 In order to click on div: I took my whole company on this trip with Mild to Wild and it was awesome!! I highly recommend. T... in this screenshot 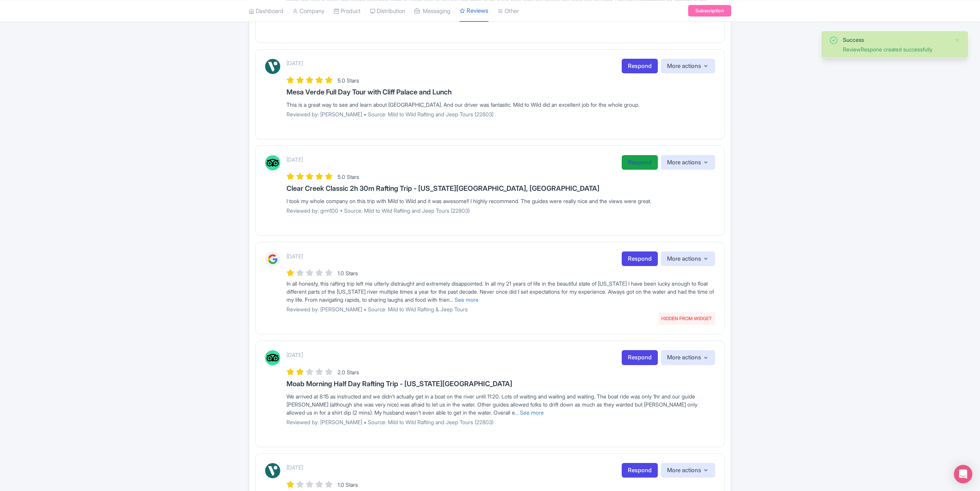, I will do `click(501, 201)`.